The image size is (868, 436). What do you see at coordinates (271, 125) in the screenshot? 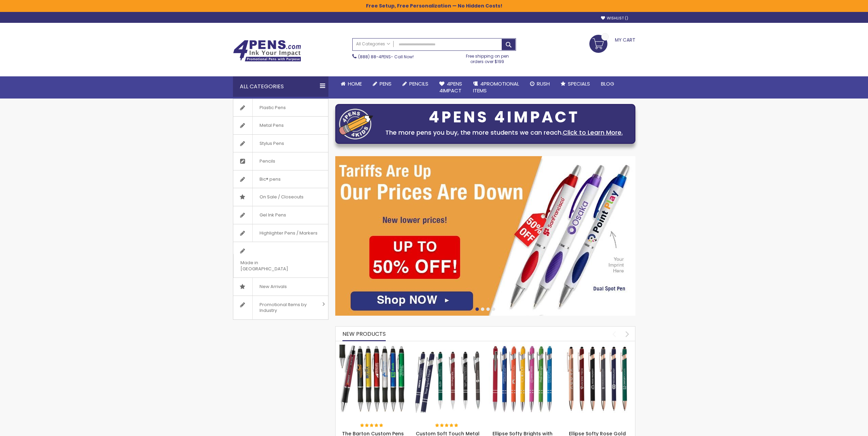
I see `span: Metal Pens` at bounding box center [271, 125].